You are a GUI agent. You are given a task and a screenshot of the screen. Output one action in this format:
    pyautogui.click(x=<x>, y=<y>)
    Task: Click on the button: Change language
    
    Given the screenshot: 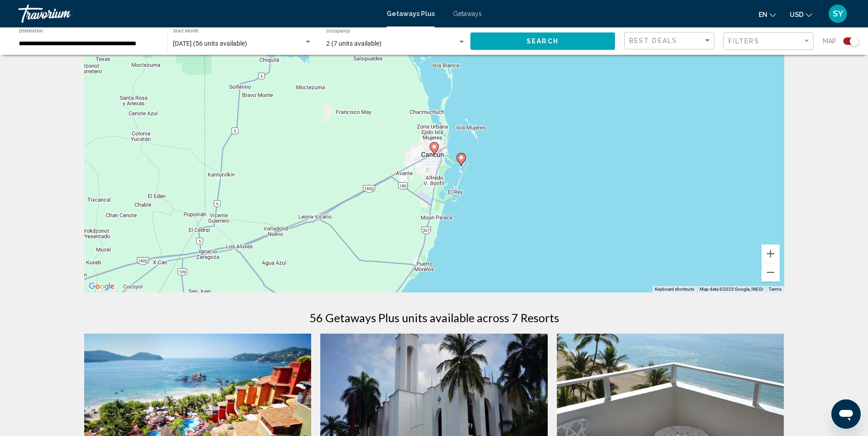 What is the action you would take?
    pyautogui.click(x=768, y=14)
    